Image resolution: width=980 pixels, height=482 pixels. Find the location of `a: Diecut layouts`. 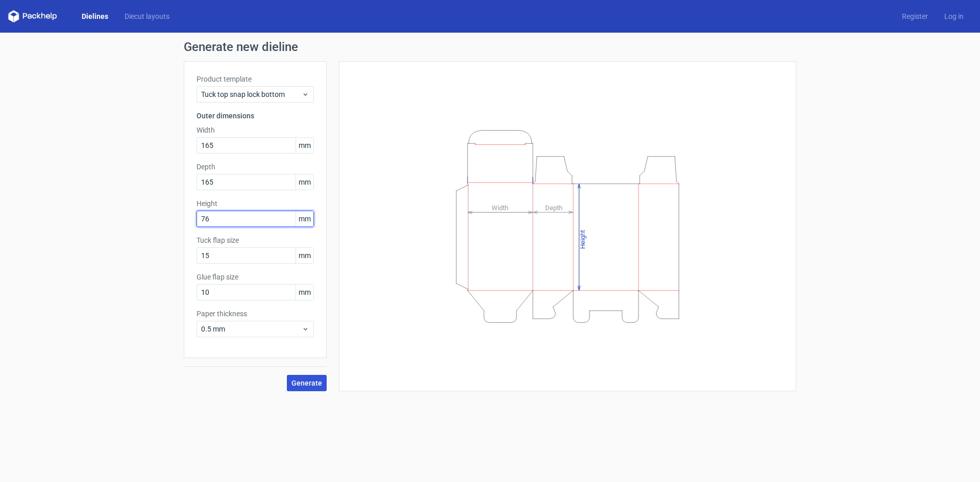

a: Diecut layouts is located at coordinates (147, 16).